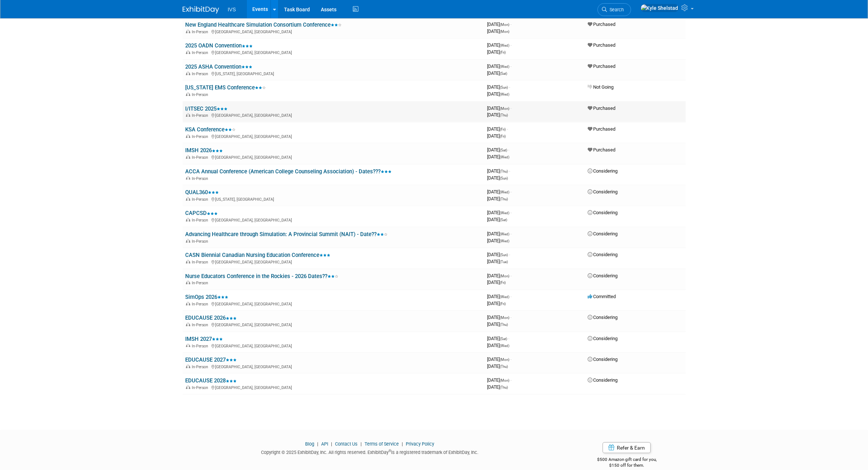  What do you see at coordinates (207, 109) in the screenshot?
I see `a: I/ITSEC 2025` at bounding box center [207, 109].